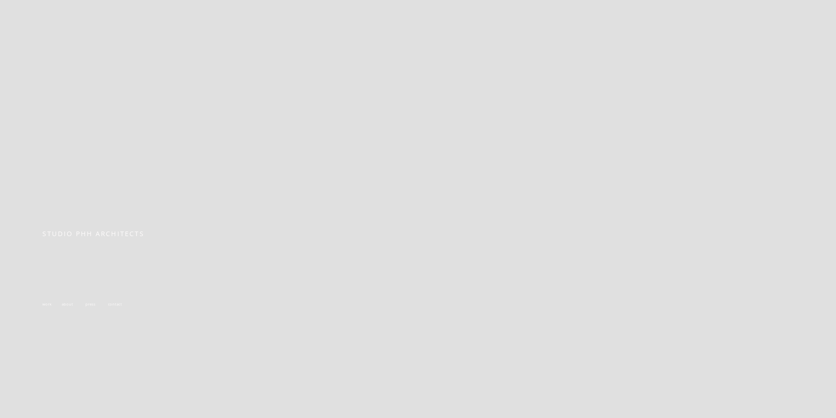 The image size is (836, 418). Describe the element at coordinates (115, 304) in the screenshot. I see `a: contact` at that location.